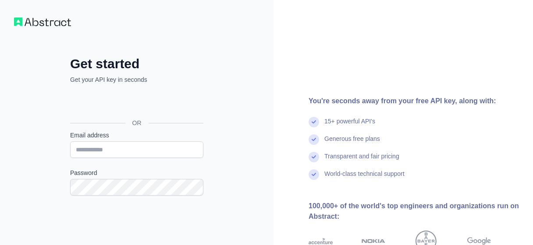 The width and height of the screenshot is (533, 245). I want to click on div: 100,000+ of the world's top engineers and organizations run on Abstract:, so click(414, 212).